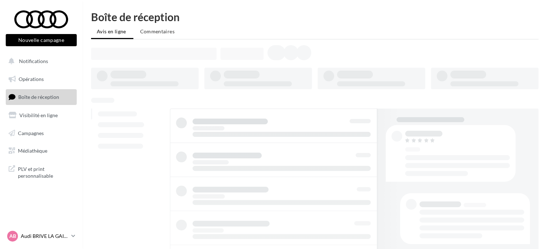 The height and width of the screenshot is (249, 547). What do you see at coordinates (41, 97) in the screenshot?
I see `a: Boîte de réception` at bounding box center [41, 97].